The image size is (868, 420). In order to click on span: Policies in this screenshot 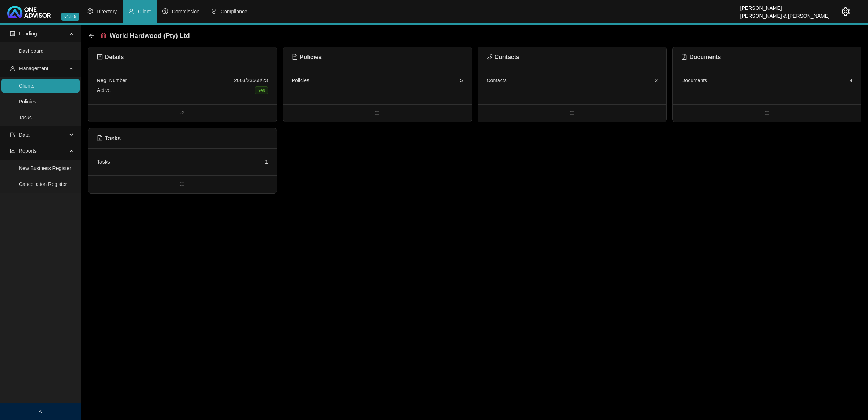, I will do `click(307, 57)`.